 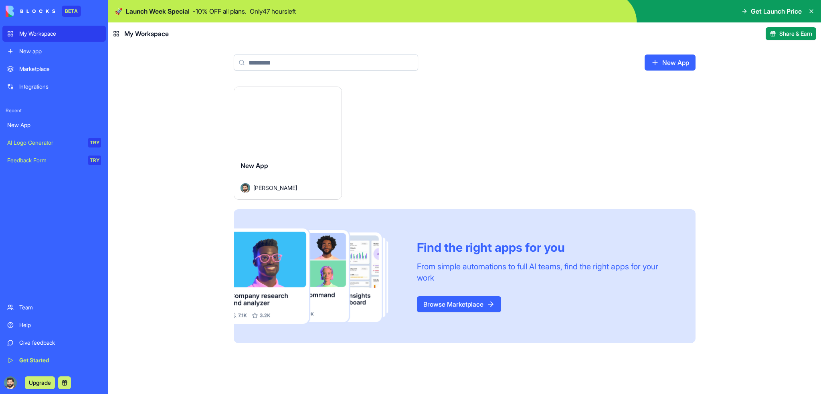 What do you see at coordinates (146, 34) in the screenshot?
I see `span: My Workspace` at bounding box center [146, 34].